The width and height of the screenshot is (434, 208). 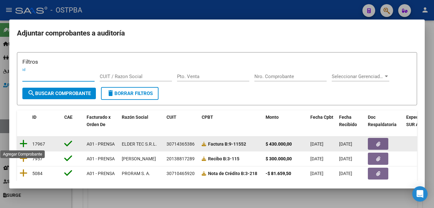 What do you see at coordinates (73, 121) in the screenshot?
I see `datatable-header-cell: CAE` at bounding box center [73, 121].